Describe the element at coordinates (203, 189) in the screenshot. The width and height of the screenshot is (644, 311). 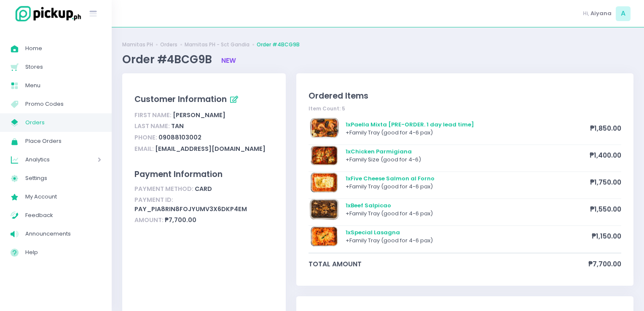
I see `div: card` at that location.